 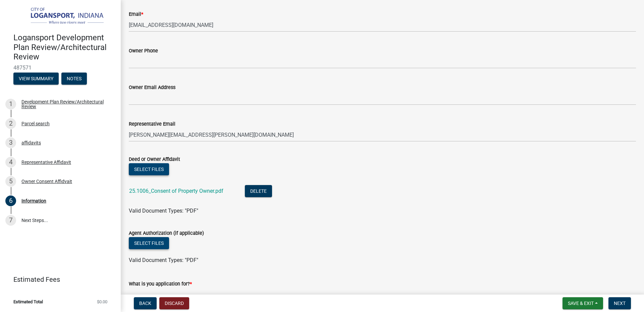 I want to click on label: Agent Authorization (if applicable), so click(x=167, y=234).